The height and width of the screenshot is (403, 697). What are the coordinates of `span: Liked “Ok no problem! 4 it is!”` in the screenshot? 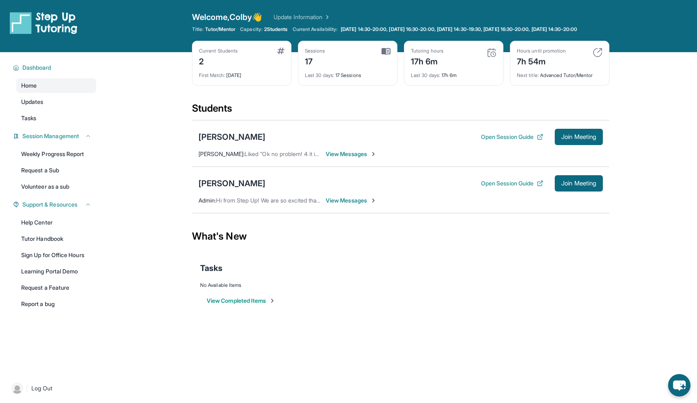 It's located at (283, 154).